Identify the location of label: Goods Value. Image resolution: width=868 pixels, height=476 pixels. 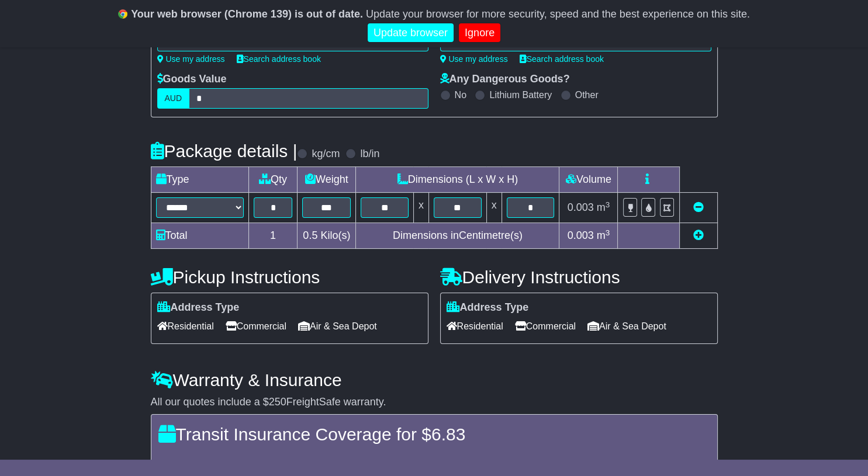
(192, 79).